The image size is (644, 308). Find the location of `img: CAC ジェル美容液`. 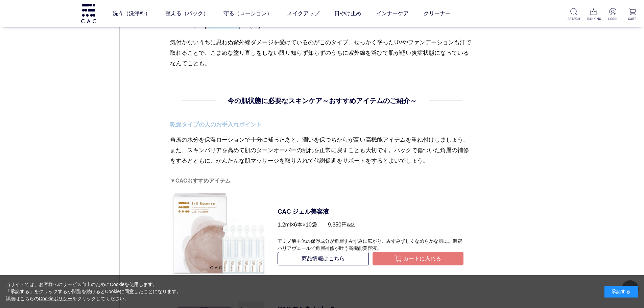

img: CAC ジェル美容液 is located at coordinates (219, 234).